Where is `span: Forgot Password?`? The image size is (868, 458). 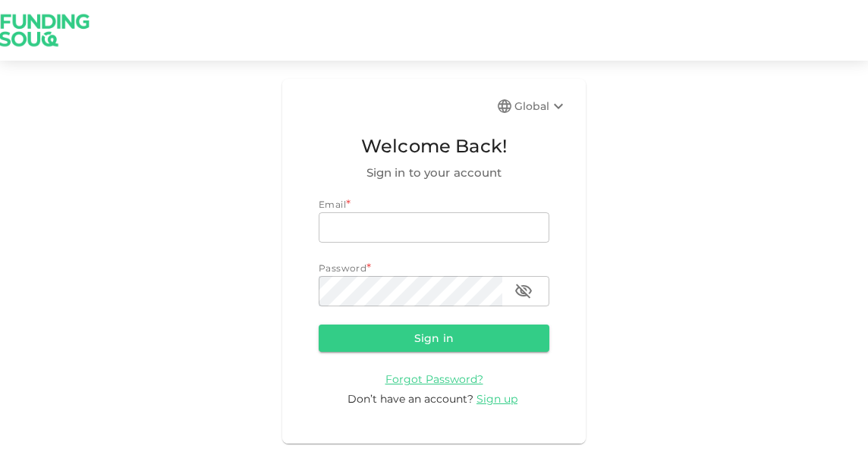 span: Forgot Password? is located at coordinates (434, 379).